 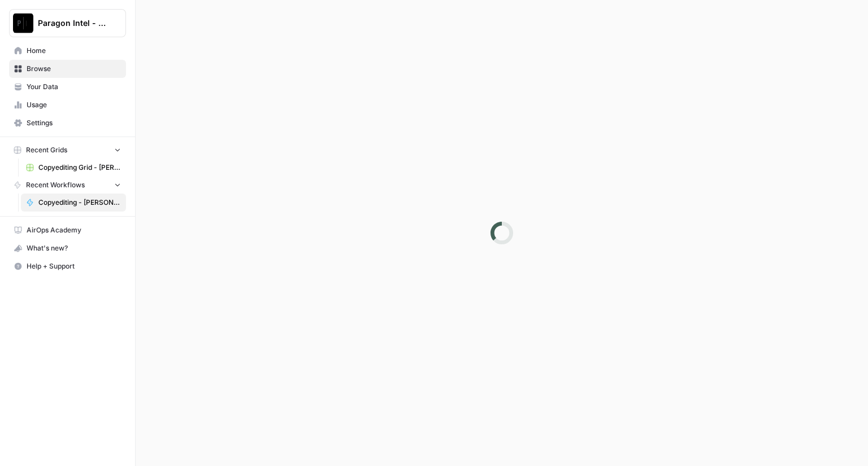 I want to click on a: Home, so click(x=67, y=51).